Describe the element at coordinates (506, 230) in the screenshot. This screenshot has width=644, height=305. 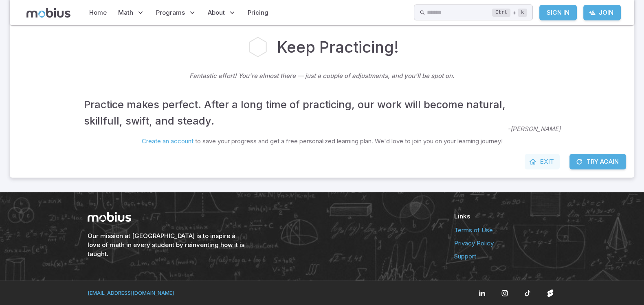
I see `a: Terms of Use` at that location.